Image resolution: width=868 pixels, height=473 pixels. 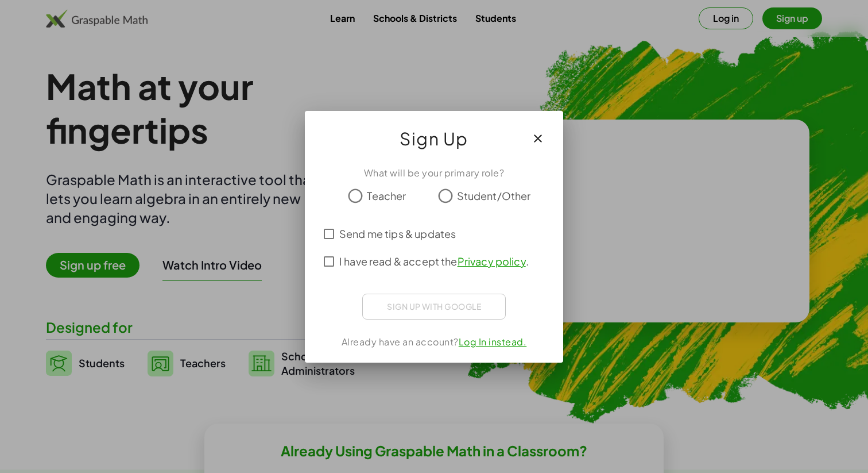 What do you see at coordinates (493, 195) in the screenshot?
I see `span: Student/Other` at bounding box center [493, 195].